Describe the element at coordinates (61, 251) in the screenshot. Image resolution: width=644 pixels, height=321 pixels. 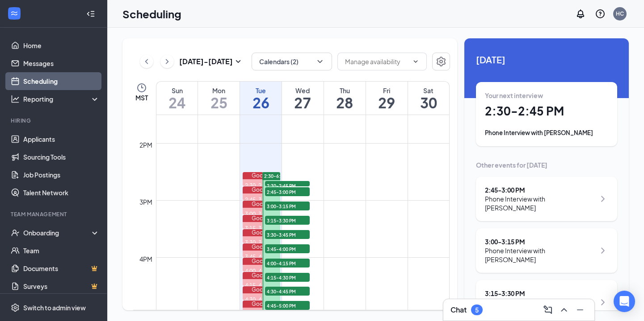
I see `a: Team` at that location.